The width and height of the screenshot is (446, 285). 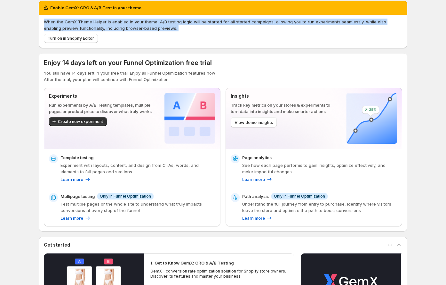 I want to click on p: Run experiments by A/B Testing templates, multiple pages or product price to discover what truly ..., so click(x=101, y=108).